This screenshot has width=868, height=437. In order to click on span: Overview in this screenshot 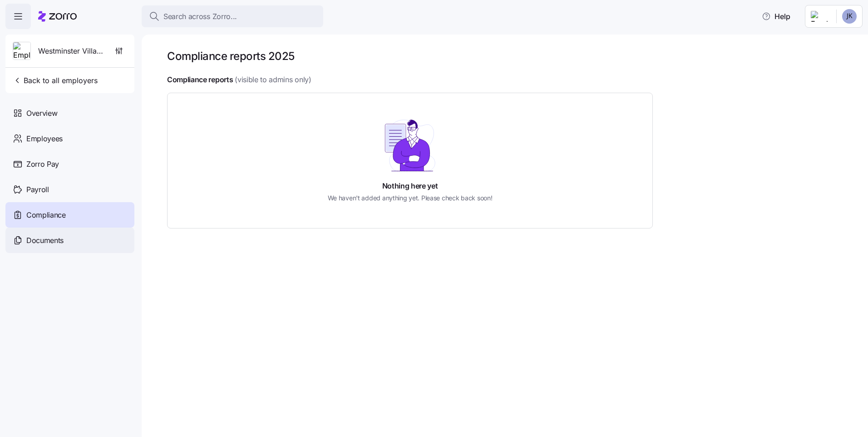, I will do `click(42, 113)`.